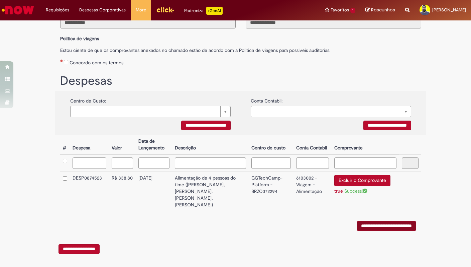 Image resolution: width=471 pixels, height=267 pixels. I want to click on span: 1, so click(353, 10).